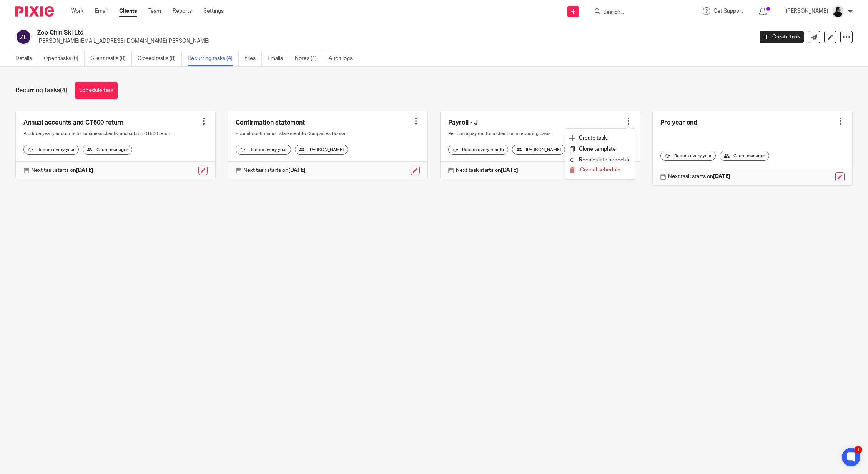 The image size is (868, 474). What do you see at coordinates (600, 149) in the screenshot?
I see `a: Clone template` at bounding box center [600, 149].